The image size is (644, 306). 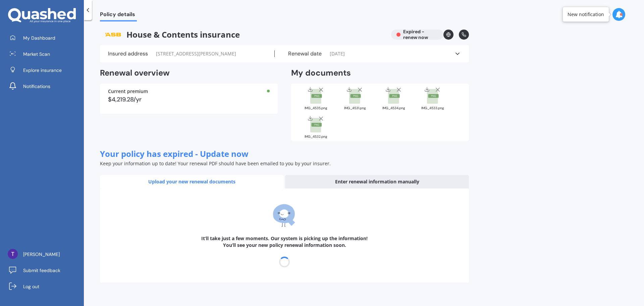 What do you see at coordinates (31, 286) in the screenshot?
I see `span: Log out` at bounding box center [31, 286].